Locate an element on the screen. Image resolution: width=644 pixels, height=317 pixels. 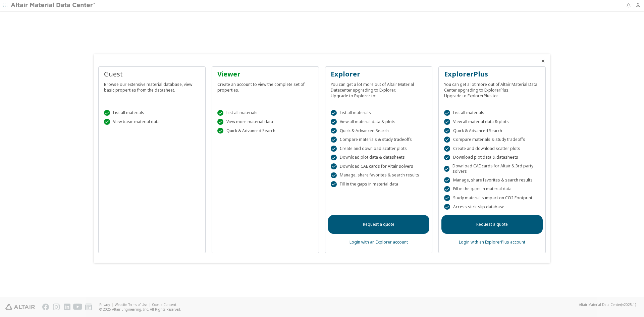
div: Guest is located at coordinates (152, 74).